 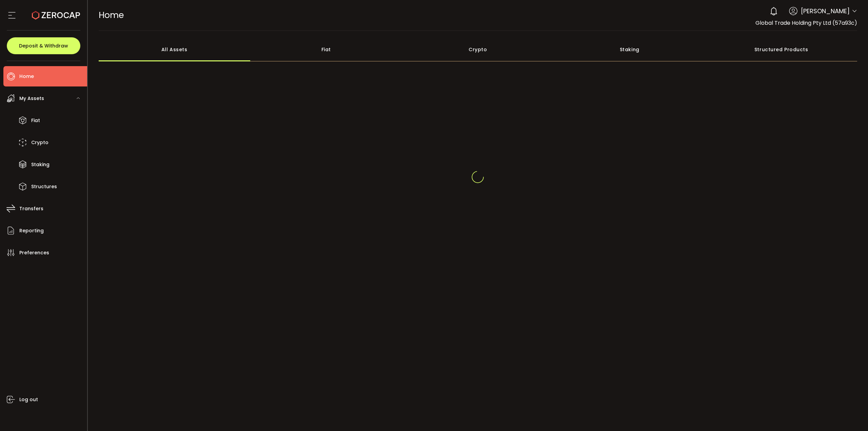 I want to click on span: Preferences, so click(x=34, y=252).